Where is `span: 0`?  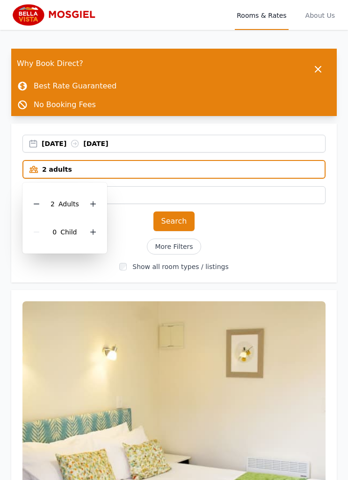
span: 0 is located at coordinates (54, 232).